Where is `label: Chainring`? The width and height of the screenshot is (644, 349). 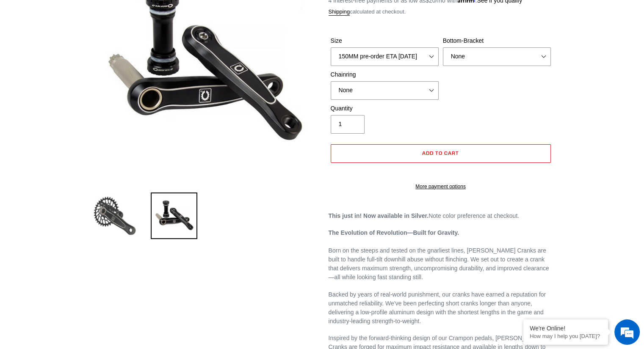
label: Chainring is located at coordinates (384, 74).